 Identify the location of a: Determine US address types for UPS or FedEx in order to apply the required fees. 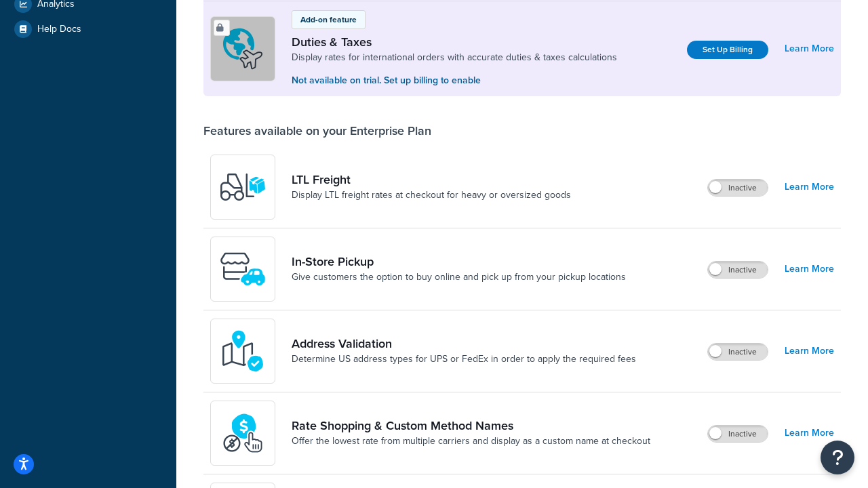
(464, 360).